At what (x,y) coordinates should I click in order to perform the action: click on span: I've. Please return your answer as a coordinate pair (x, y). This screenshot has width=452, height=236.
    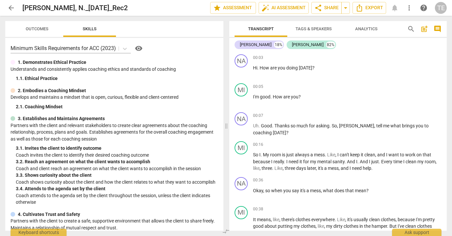
    Looking at the image, I should click on (401, 226).